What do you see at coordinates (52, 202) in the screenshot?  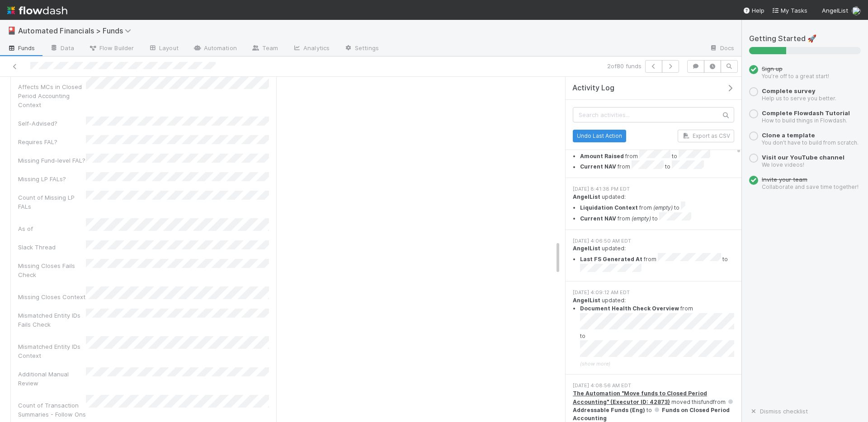 I see `div: Count of Missing LP FALs` at bounding box center [52, 202].